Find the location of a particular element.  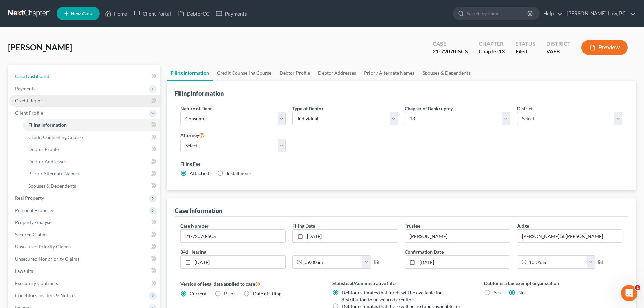

span: Unsecured Priority Claims is located at coordinates (43, 246).